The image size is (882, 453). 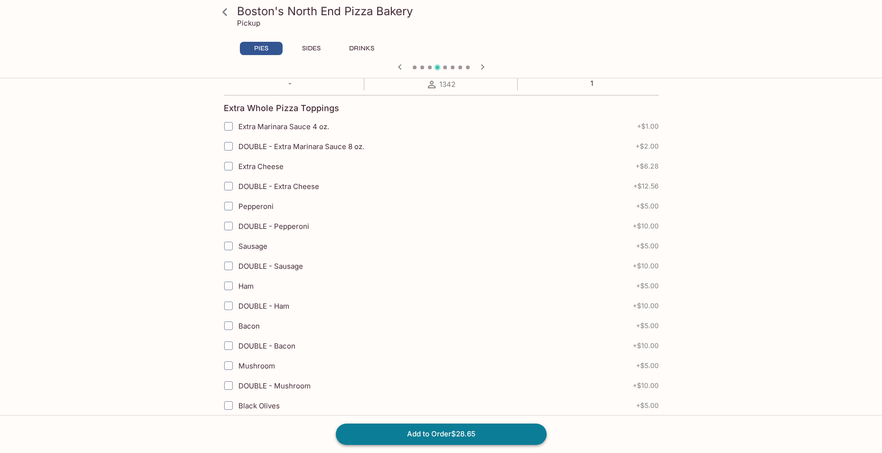 I want to click on span: DOUBLE - Pepperoni, so click(x=274, y=226).